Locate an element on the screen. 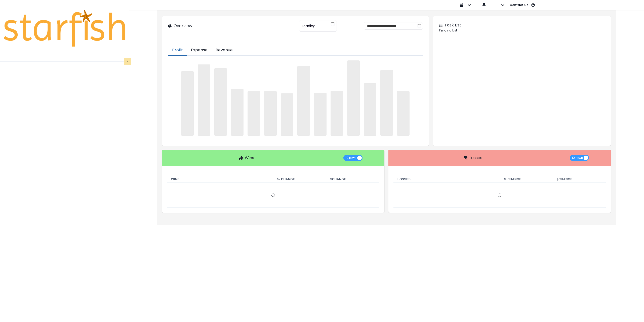 The width and height of the screenshot is (644, 322). button: Revenue is located at coordinates (224, 50).